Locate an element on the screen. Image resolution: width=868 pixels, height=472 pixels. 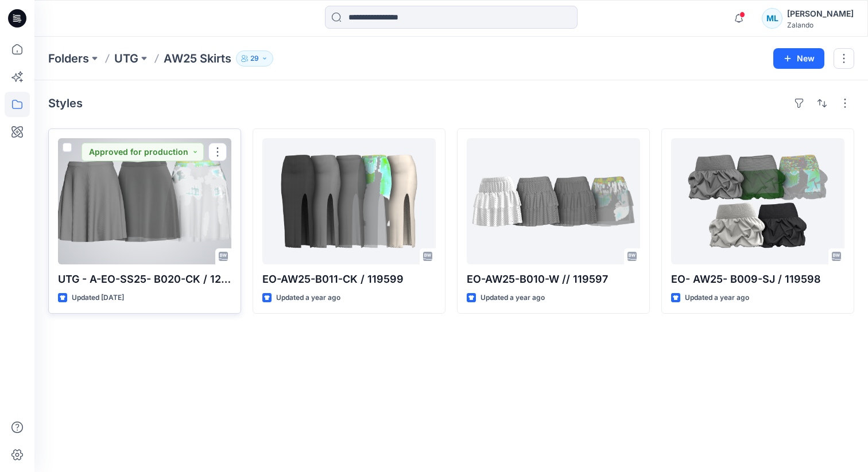
p: EO- AW25- B009-SJ / 119598 is located at coordinates (758, 279).